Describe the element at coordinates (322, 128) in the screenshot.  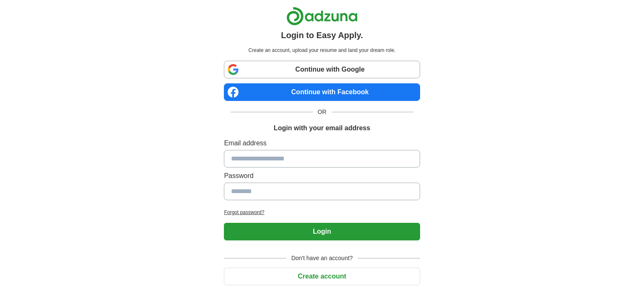
I see `h1: Login with your email address` at that location.